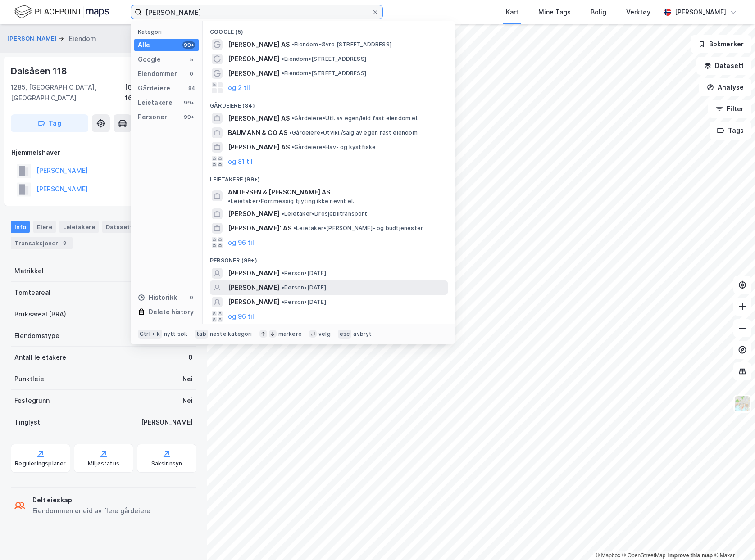 This screenshot has height=560, width=755. Describe the element at coordinates (644, 556) in the screenshot. I see `a: OpenStreetMap` at that location.